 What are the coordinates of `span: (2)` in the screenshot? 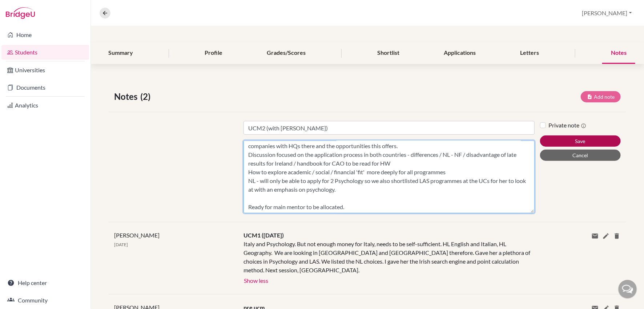 It's located at (147, 97).